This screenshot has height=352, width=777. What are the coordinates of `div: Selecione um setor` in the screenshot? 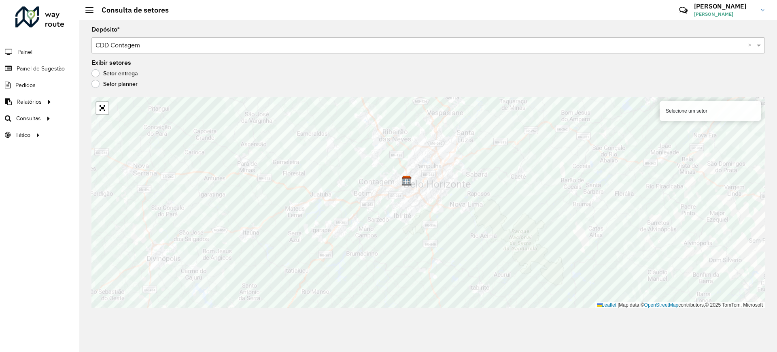 It's located at (711, 111).